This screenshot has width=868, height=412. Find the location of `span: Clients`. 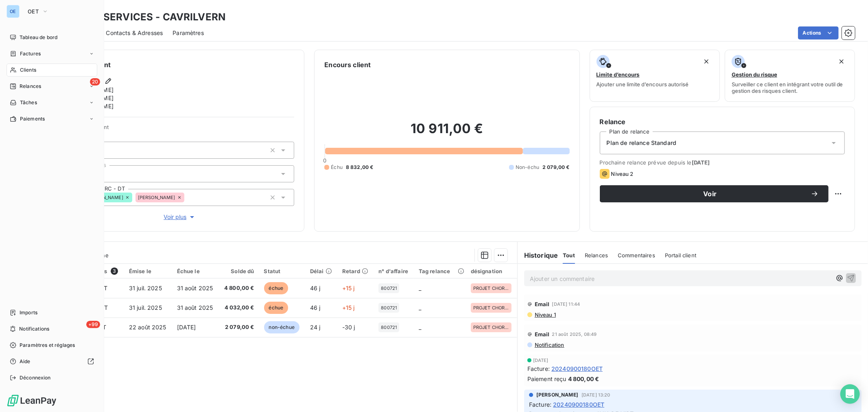

span: Clients is located at coordinates (28, 70).